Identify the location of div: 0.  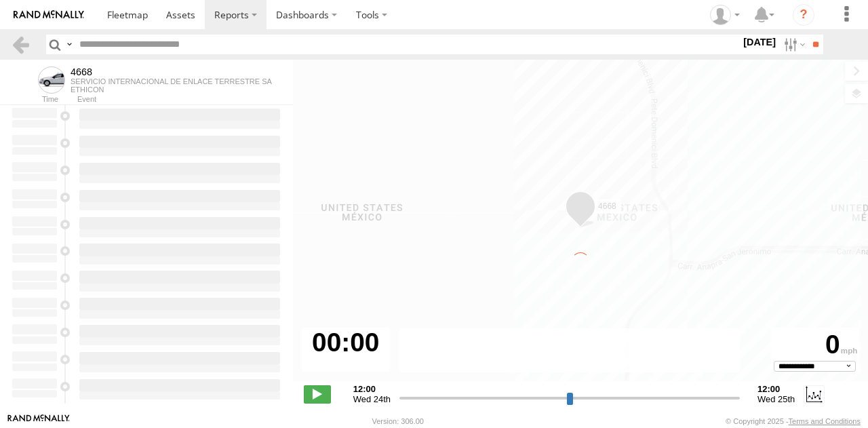
(816, 345).